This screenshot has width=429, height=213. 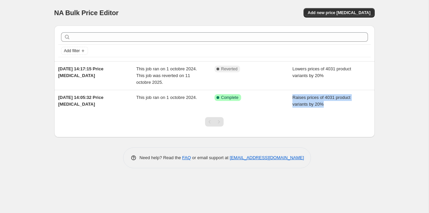 What do you see at coordinates (214, 122) in the screenshot?
I see `nav: Pagination` at bounding box center [214, 122].